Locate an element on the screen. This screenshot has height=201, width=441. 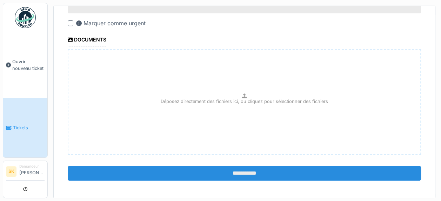
div: Marquer comme urgent is located at coordinates (111, 23).